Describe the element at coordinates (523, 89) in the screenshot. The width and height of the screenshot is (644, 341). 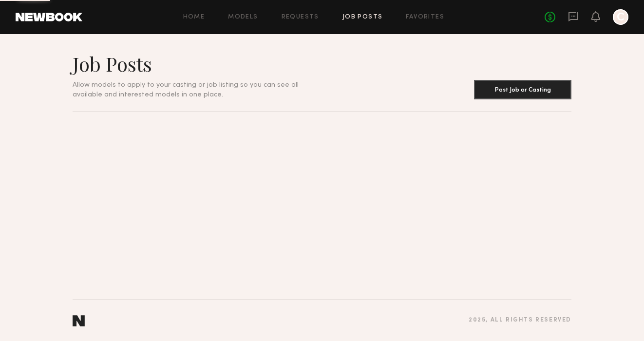
I see `a: Post Job or Casting` at that location.